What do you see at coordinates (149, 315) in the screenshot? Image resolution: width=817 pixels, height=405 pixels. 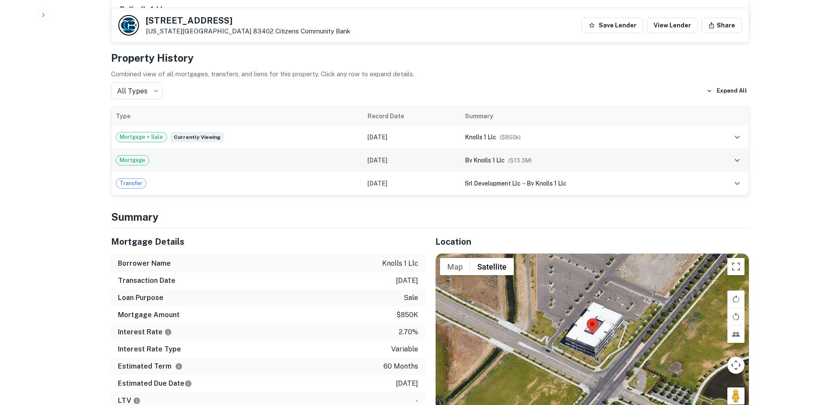 I see `h6: Mortgage Amount` at bounding box center [149, 315].